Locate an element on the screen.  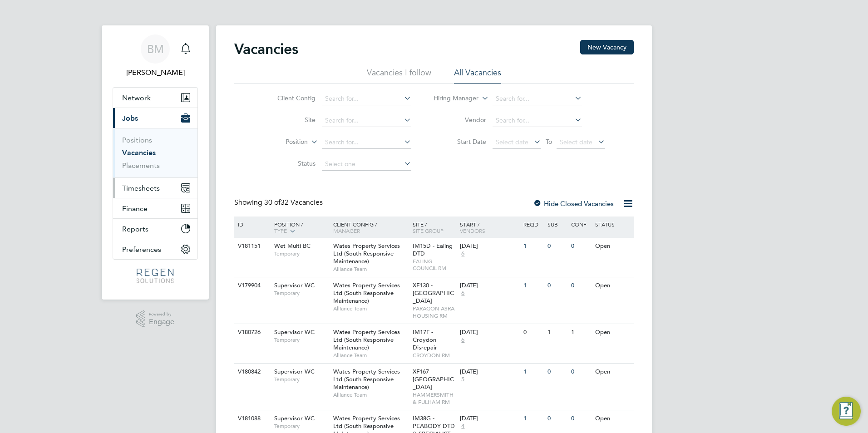
a: Powered byEngage is located at coordinates (155, 319).